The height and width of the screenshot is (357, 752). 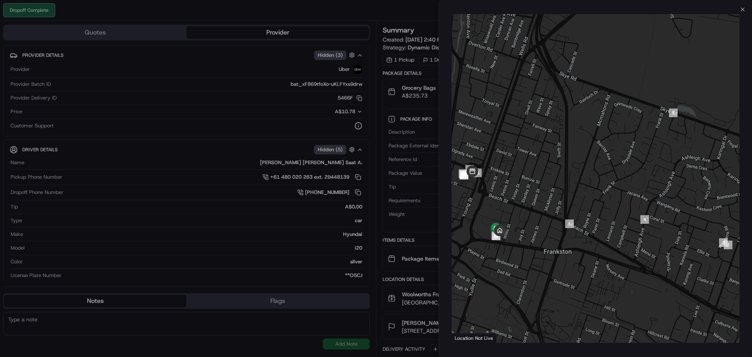 What do you see at coordinates (673, 113) in the screenshot?
I see `div: 1` at bounding box center [673, 113].